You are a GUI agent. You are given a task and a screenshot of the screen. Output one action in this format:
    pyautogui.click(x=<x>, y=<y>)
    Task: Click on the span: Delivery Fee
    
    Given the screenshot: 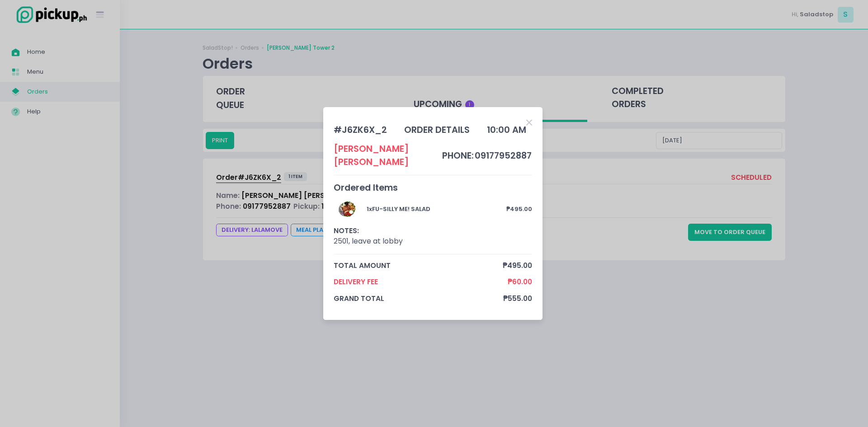 What is the action you would take?
    pyautogui.click(x=421, y=281)
    